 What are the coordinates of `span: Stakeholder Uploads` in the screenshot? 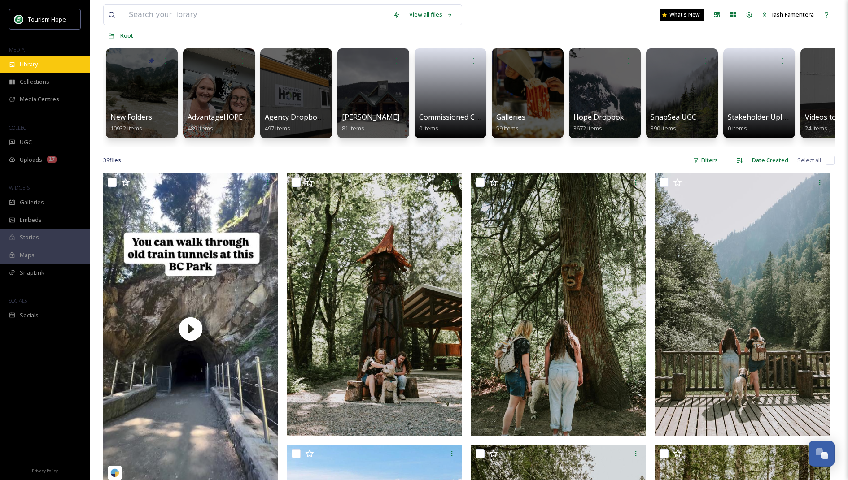 It's located at (763, 117).